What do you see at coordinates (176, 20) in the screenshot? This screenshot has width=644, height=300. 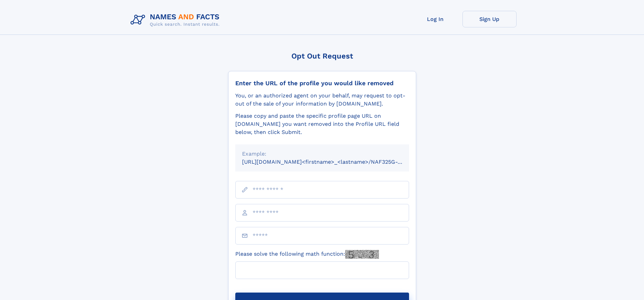 I see `img: Logo Names and Facts` at bounding box center [176, 20].